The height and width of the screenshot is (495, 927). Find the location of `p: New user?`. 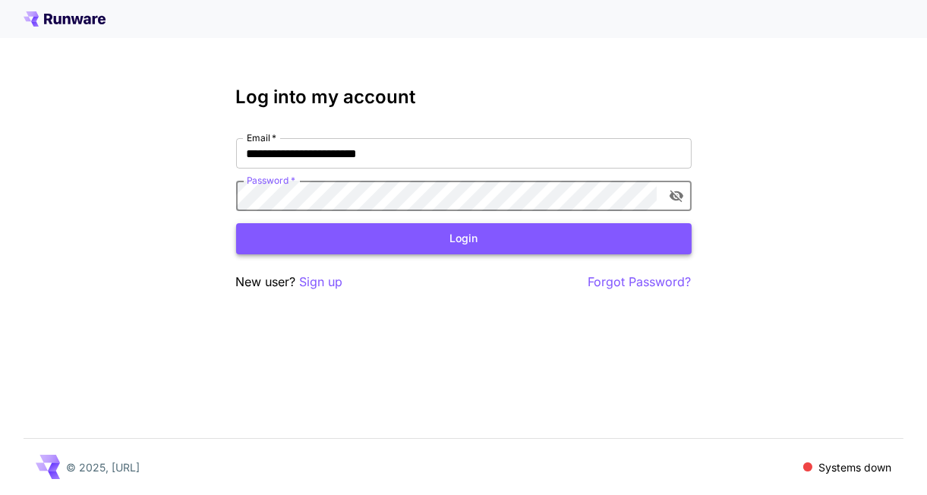

p: New user? is located at coordinates (289, 282).